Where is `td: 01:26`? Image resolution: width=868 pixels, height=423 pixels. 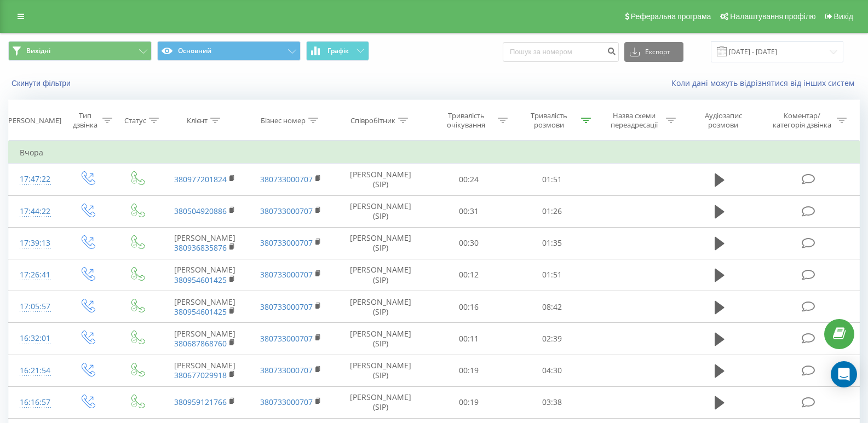
td: 01:26 is located at coordinates (551, 212).